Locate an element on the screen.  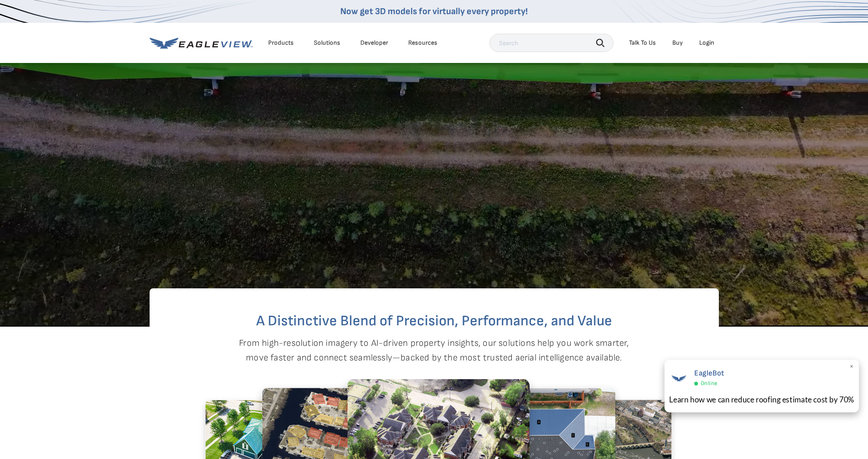
h2: A Distinctive Blend of Precision, Performance, and Value is located at coordinates (434, 322).